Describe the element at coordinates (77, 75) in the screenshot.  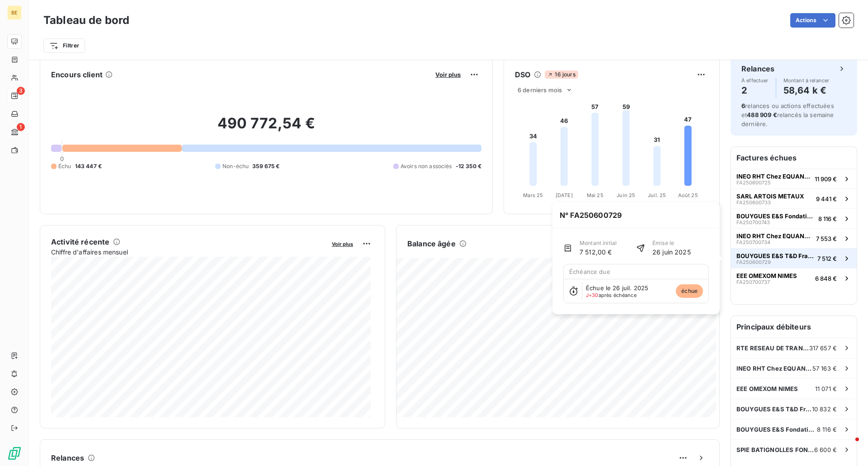
I see `h6: Encours client` at that location.